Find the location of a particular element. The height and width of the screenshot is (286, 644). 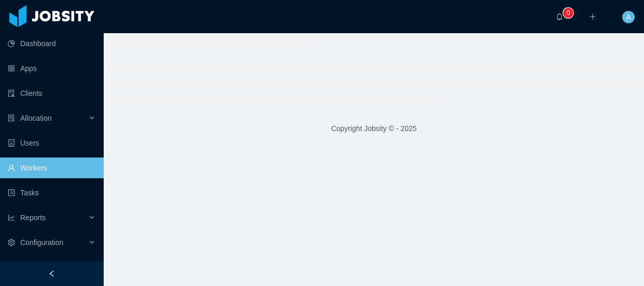

i: icon: line-chart is located at coordinates (11, 218).